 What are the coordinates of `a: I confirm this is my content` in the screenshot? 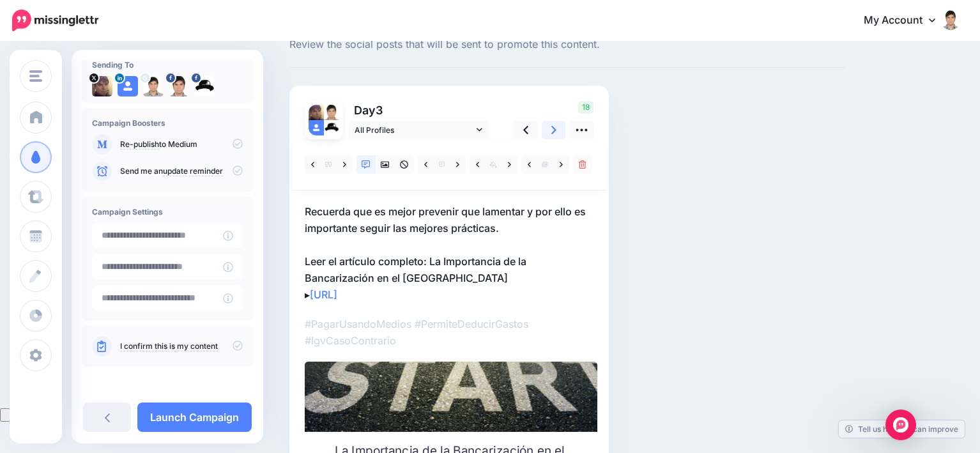 It's located at (168, 346).